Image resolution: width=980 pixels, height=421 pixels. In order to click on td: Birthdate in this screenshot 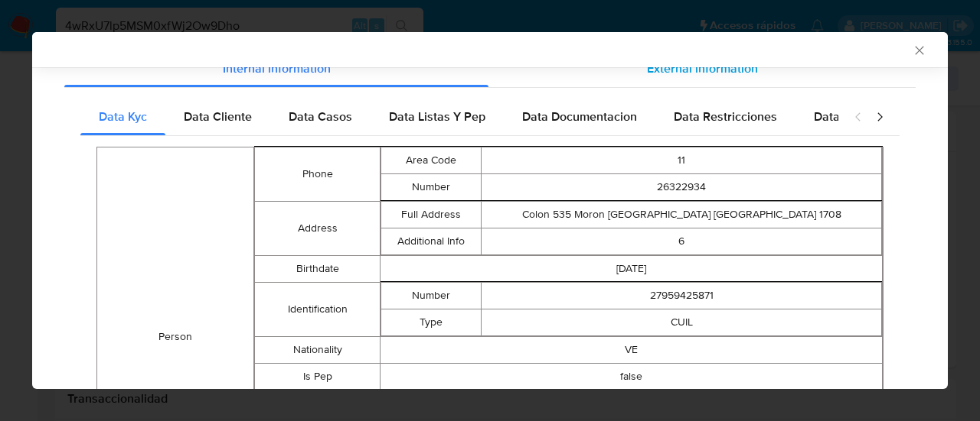, I will do `click(318, 268)`.